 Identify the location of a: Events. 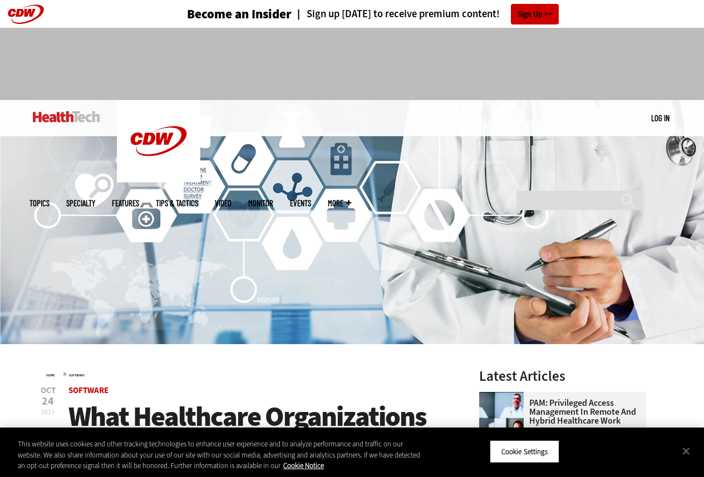
(300, 203).